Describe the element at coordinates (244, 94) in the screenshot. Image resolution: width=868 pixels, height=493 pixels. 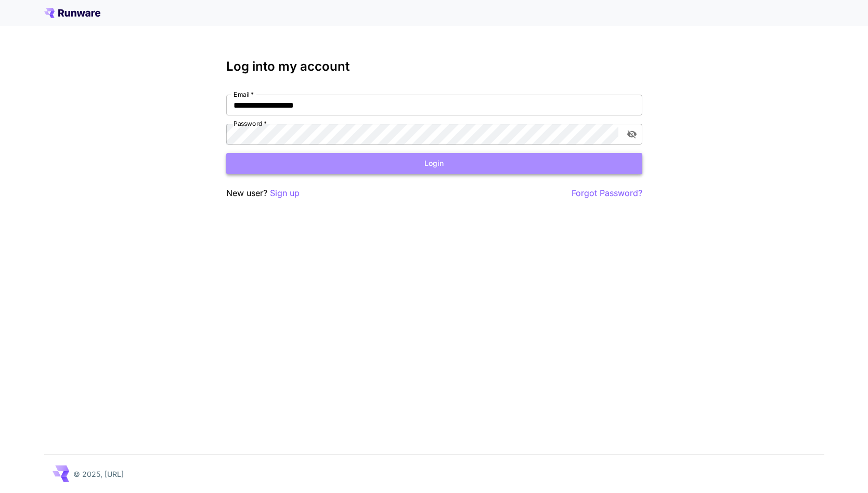
I see `label: Email` at that location.